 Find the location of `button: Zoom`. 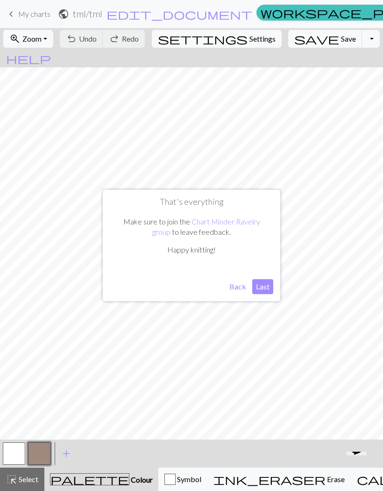

button: Zoom is located at coordinates (28, 39).